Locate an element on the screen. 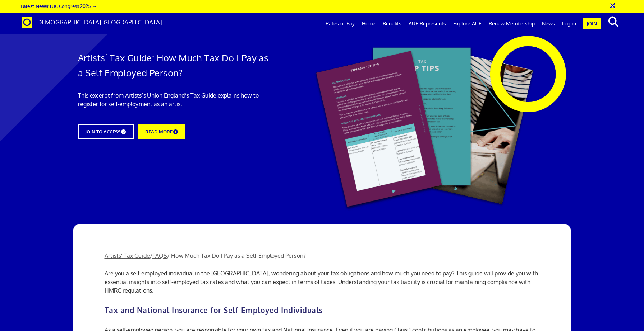 Image resolution: width=644 pixels, height=331 pixels. a: Log in is located at coordinates (568, 24).